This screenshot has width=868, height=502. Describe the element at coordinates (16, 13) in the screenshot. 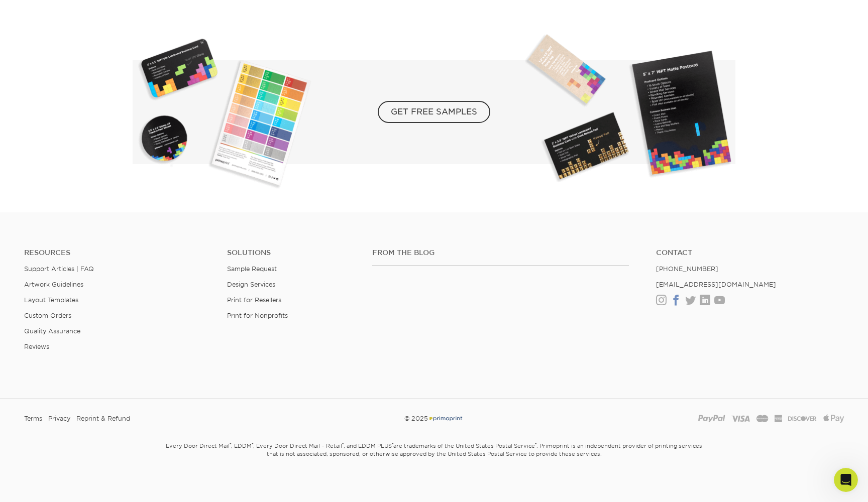

I see `button: go back` at that location.